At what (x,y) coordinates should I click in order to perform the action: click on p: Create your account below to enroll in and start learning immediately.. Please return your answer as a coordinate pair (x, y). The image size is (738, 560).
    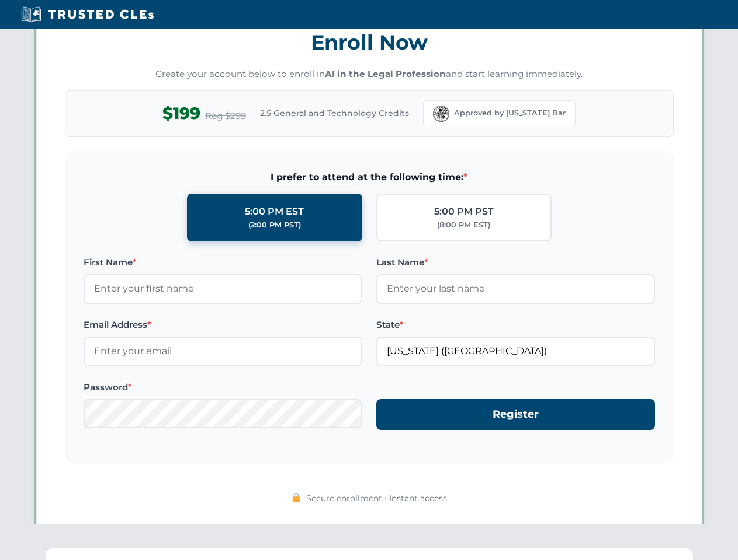
    Looking at the image, I should click on (369, 74).